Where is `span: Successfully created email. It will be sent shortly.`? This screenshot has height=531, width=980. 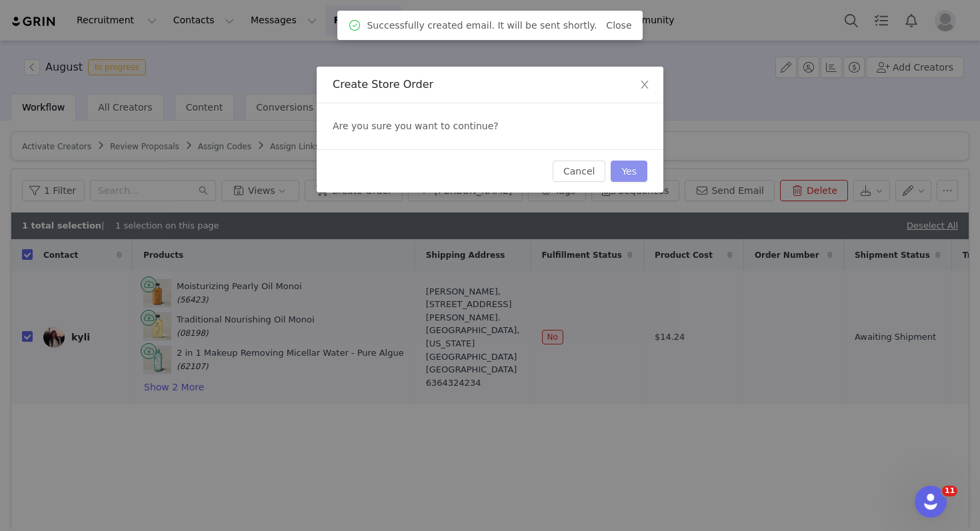
span: Successfully created email. It will be sent shortly. is located at coordinates (481, 25).